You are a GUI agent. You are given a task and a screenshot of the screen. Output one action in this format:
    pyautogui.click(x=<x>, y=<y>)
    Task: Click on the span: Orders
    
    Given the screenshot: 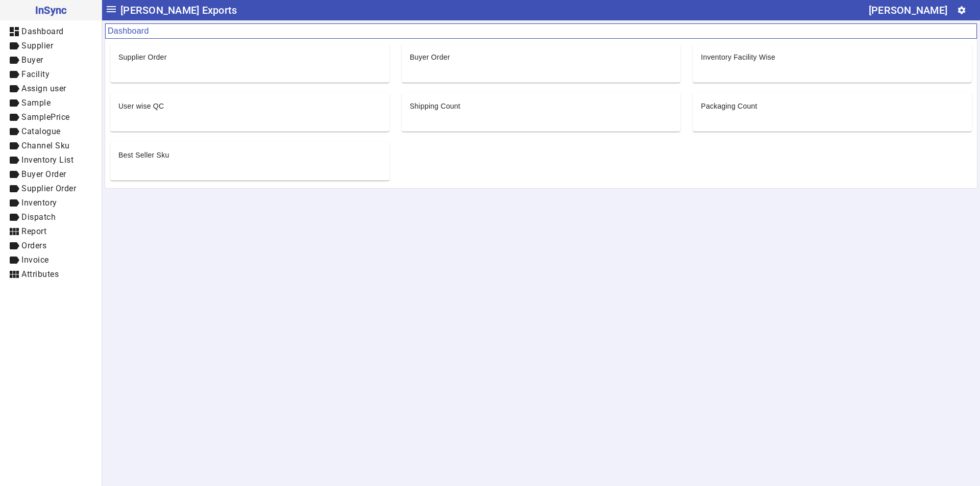 What is the action you would take?
    pyautogui.click(x=34, y=245)
    